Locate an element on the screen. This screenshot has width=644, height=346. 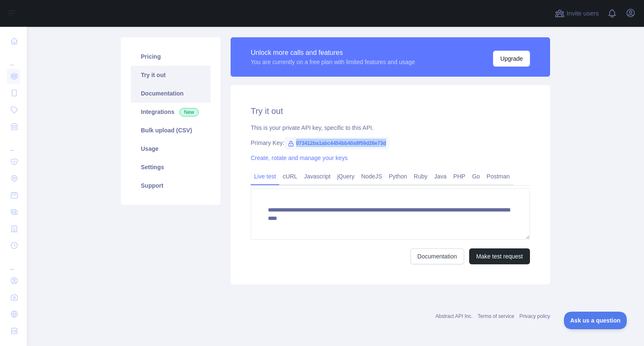
a: PHP is located at coordinates (459, 176).